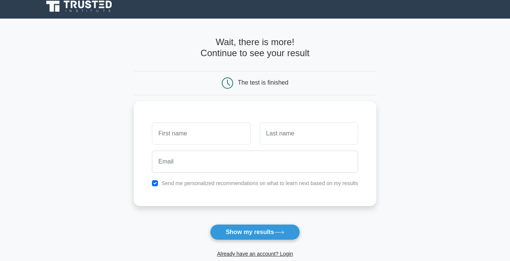  Describe the element at coordinates (260, 184) in the screenshot. I see `label: Send me personalized recommendations on what to learn next based on my results` at that location.